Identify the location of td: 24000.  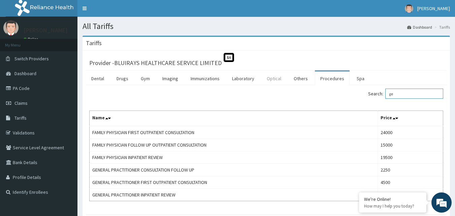
(411, 132).